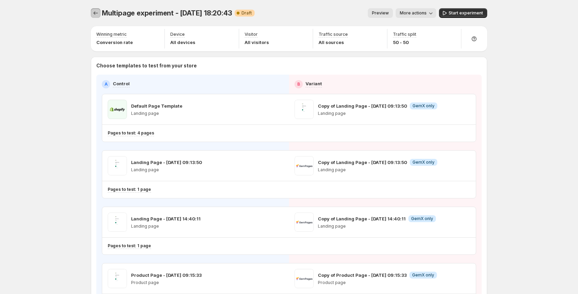 This screenshot has height=294, width=578. What do you see at coordinates (333, 42) in the screenshot?
I see `p: All sources` at bounding box center [333, 42].